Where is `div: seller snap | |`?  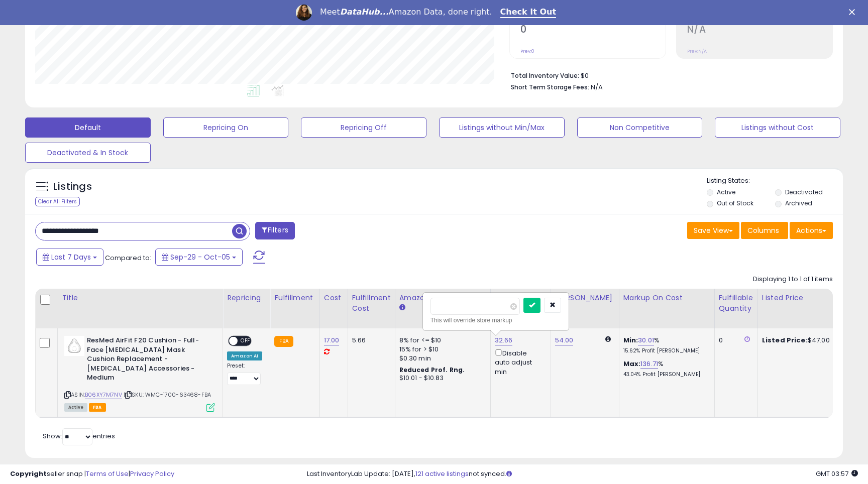
div: seller snap | | is located at coordinates (92, 474).